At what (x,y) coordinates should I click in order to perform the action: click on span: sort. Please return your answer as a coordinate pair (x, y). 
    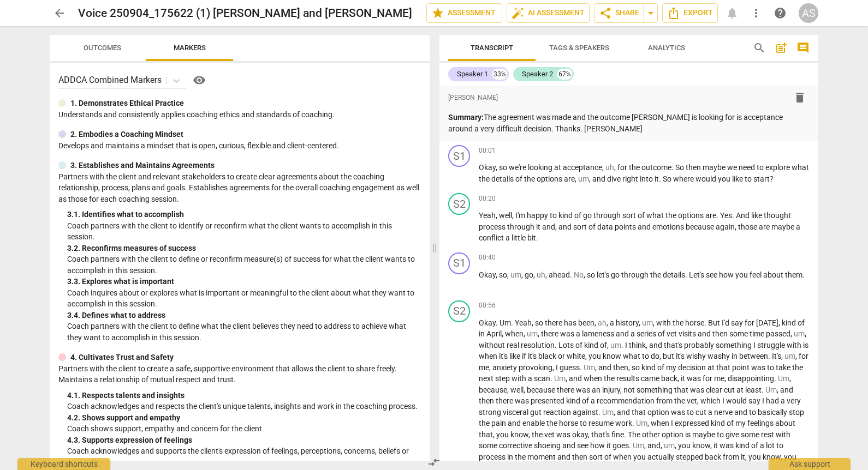
    Looking at the image, I should click on (581, 227).